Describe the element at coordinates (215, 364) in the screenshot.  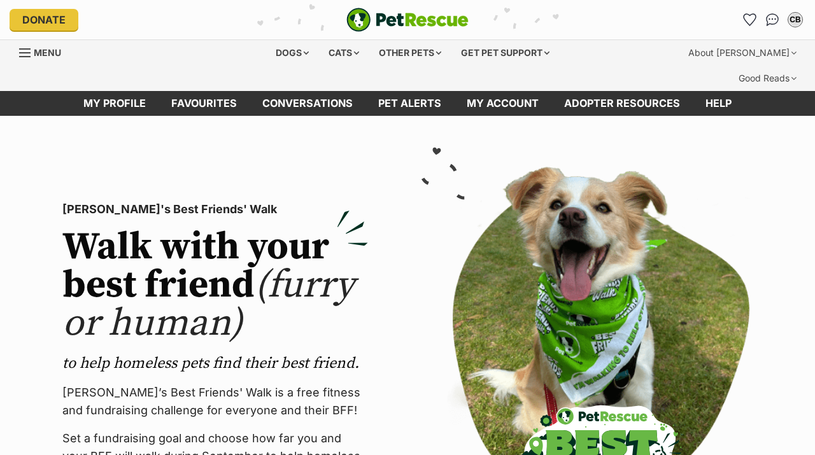
I see `p: to help homeless pets find their best friend.` at that location.